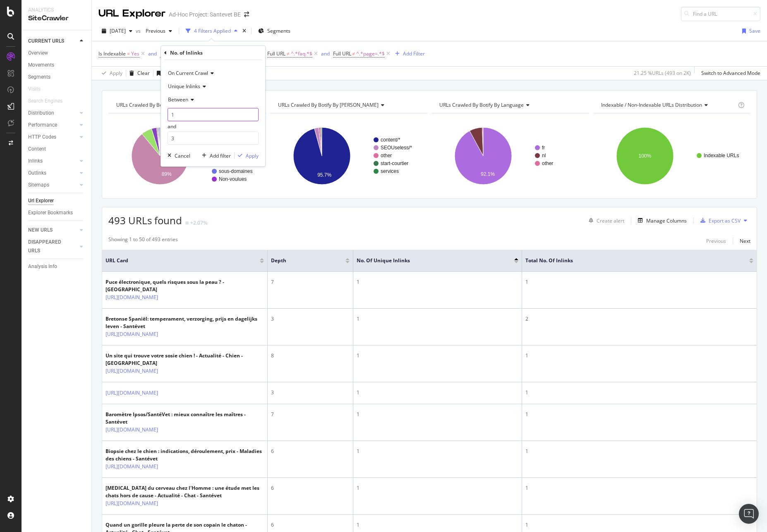  What do you see at coordinates (310, 488) in the screenshot?
I see `div: 6` at bounding box center [310, 488].